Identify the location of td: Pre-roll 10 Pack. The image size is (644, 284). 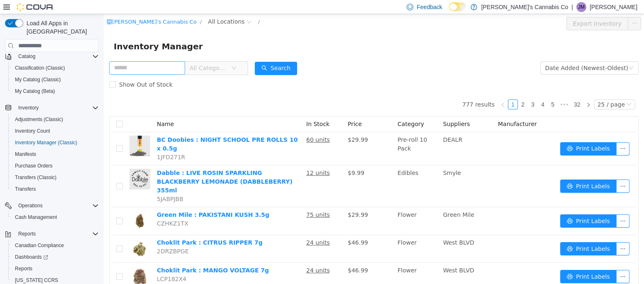
(314, 135).